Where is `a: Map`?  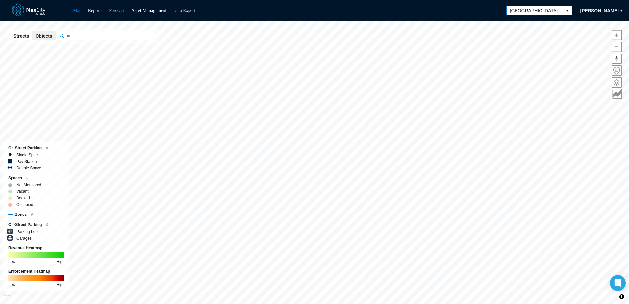
a: Map is located at coordinates (77, 10).